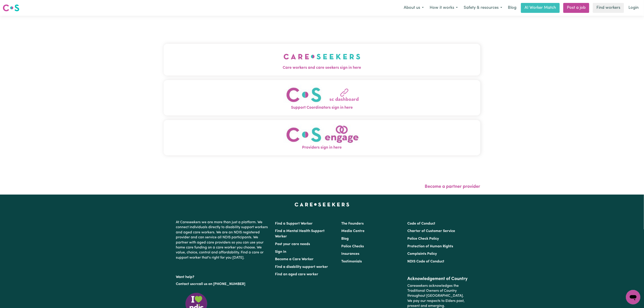 The image size is (644, 308). Describe the element at coordinates (223, 277) in the screenshot. I see `p: Want help?` at that location.